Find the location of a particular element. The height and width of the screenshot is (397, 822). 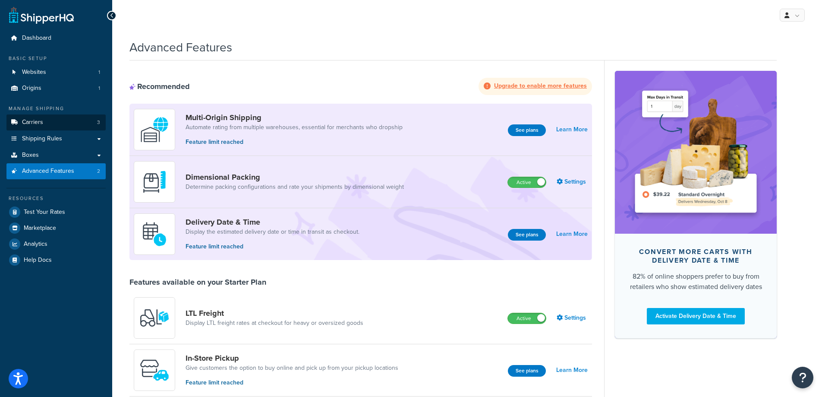

a: Analytics is located at coordinates (56, 244).